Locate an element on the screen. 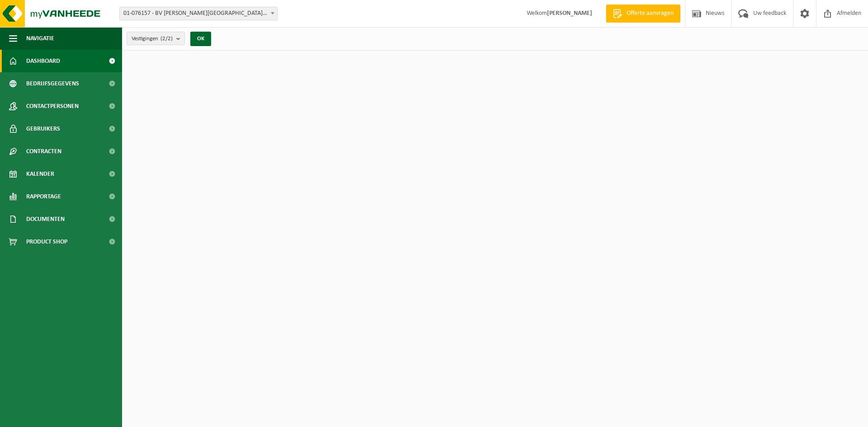 The width and height of the screenshot is (868, 427). span: Rapportage is located at coordinates (44, 197).